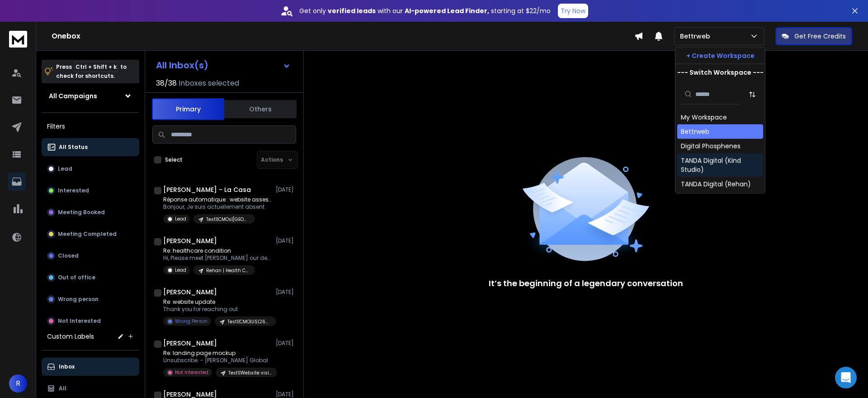  Describe the element at coordinates (90, 191) in the screenshot. I see `button: Interested` at that location.